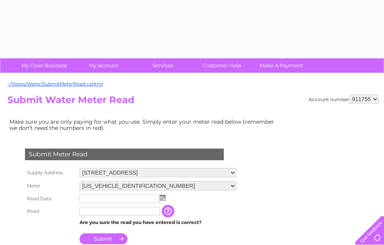  What do you see at coordinates (169, 212) in the screenshot?
I see `input: Information` at bounding box center [169, 212].